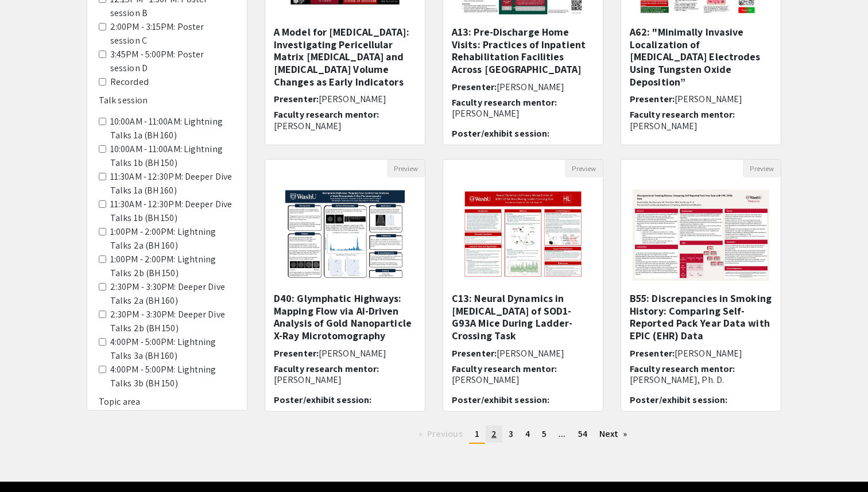 This screenshot has height=492, width=868. I want to click on label: 4:00PM - 5:00PM: Lightning Talks 3b (BH 150), so click(173, 376).